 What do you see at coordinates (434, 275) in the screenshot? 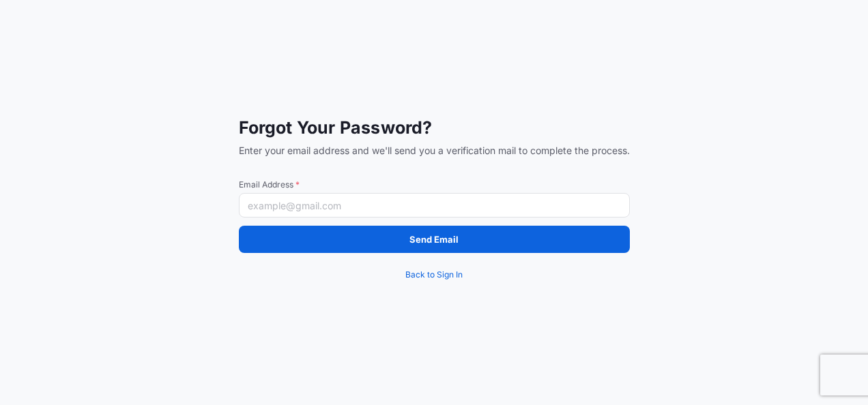
I see `a: Back to Sign In` at bounding box center [434, 275].